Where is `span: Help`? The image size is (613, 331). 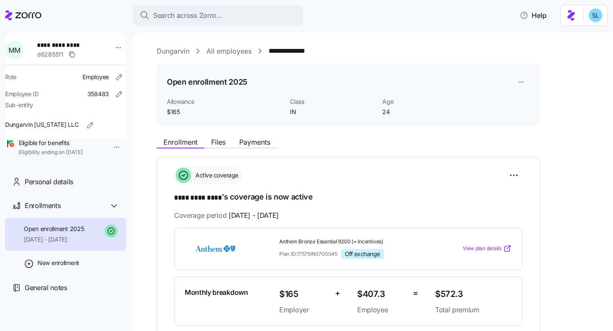
span: Help is located at coordinates (533, 15).